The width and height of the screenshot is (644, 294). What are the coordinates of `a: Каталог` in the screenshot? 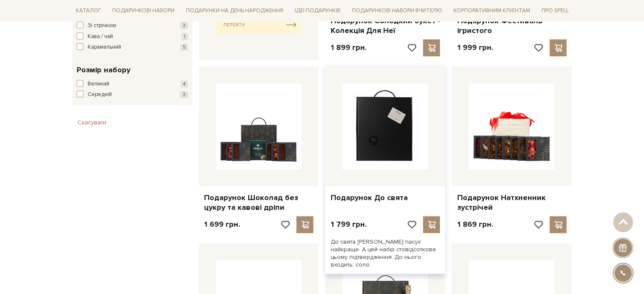 It's located at (89, 10).